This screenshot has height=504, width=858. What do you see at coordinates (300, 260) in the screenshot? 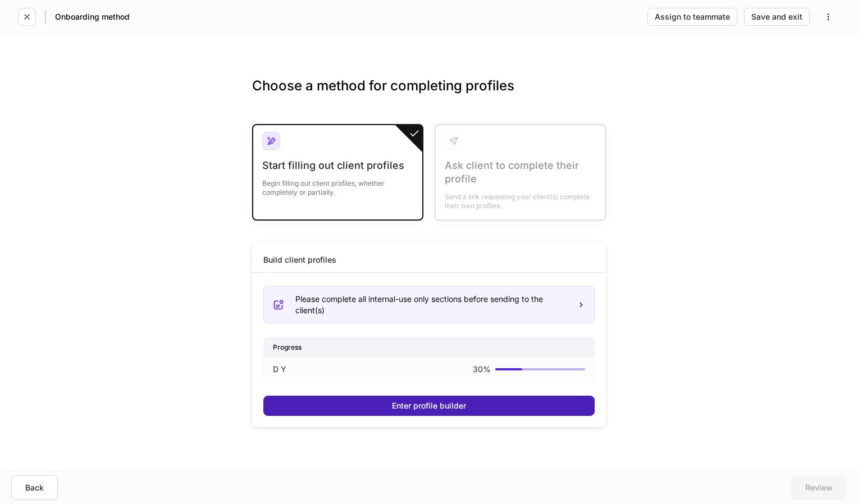
I see `div: Build client profiles` at bounding box center [300, 260].